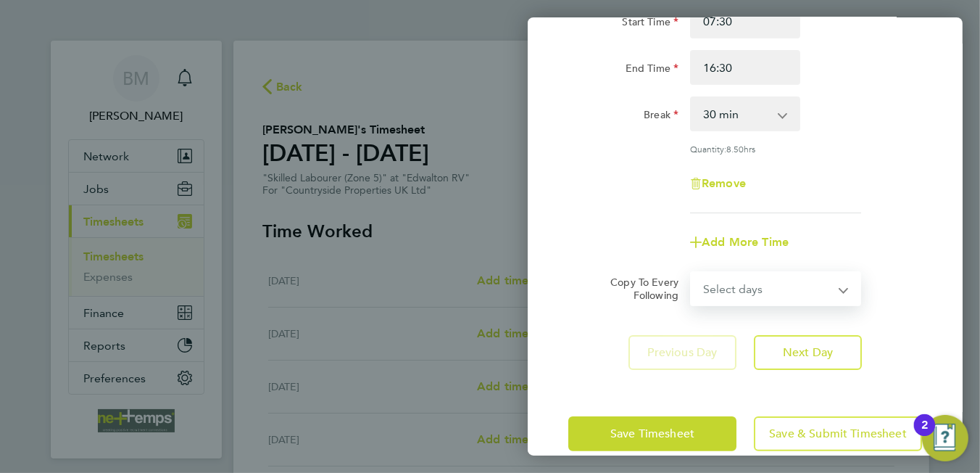  What do you see at coordinates (650, 24) in the screenshot?
I see `label: Start Time` at bounding box center [650, 24].